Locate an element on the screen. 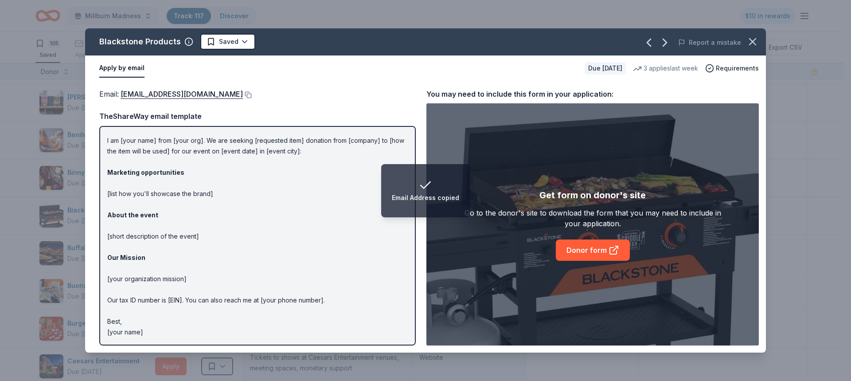 The image size is (851, 381). div: You may need to include this form in your application: is located at coordinates (593, 94).